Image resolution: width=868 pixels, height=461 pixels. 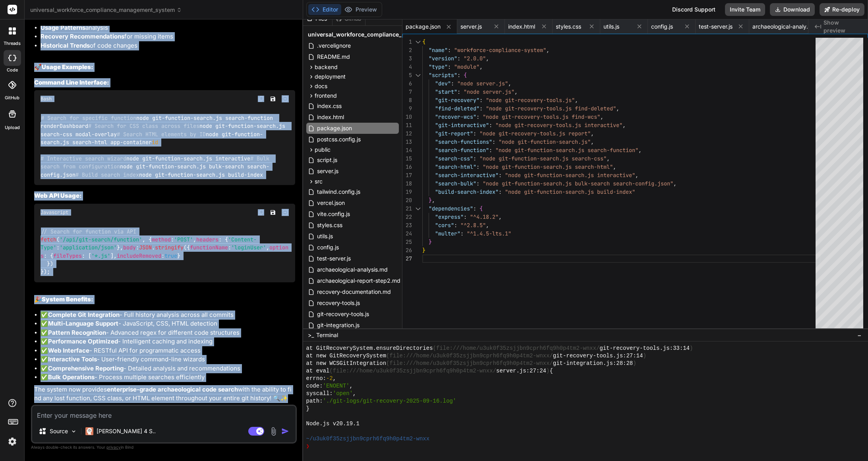 I want to click on label: GitHub, so click(x=12, y=98).